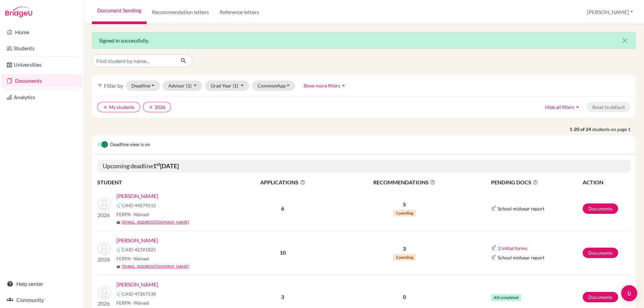  What do you see at coordinates (104, 293) in the screenshot?
I see `img: Svoboda, Nadia Renee` at bounding box center [104, 293].